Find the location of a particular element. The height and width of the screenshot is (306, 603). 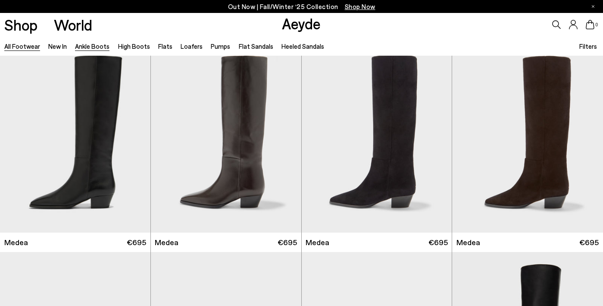

img: Medea Knee-High Boots is located at coordinates (226, 138).